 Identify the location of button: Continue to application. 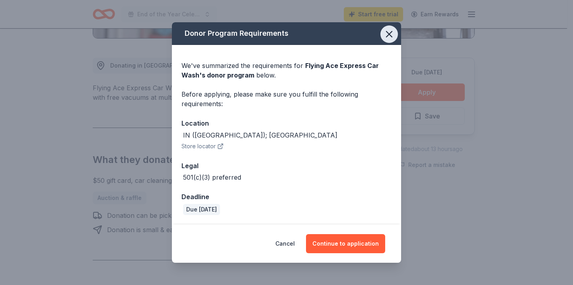
(345, 244).